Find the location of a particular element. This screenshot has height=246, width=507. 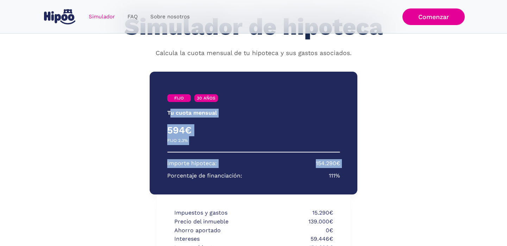

p: Importe hipoteca: is located at coordinates (192, 163).